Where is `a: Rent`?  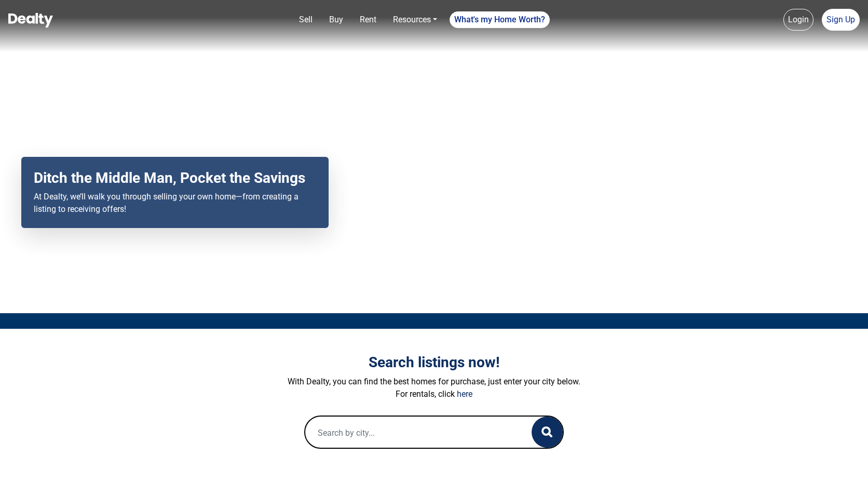
a: Rent is located at coordinates (368, 20).